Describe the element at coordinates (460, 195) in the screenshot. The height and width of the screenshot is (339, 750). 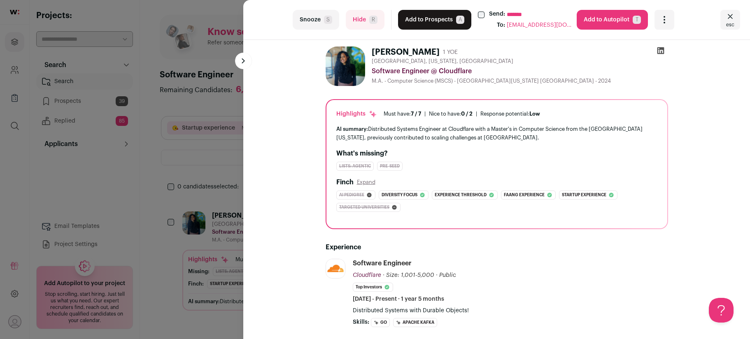
I see `span: Experience threshold` at that location.